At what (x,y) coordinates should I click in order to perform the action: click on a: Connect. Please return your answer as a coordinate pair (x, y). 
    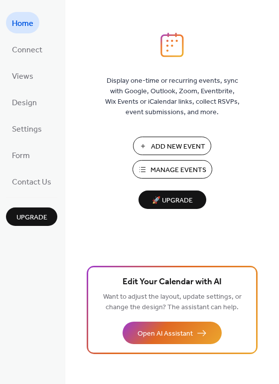
    Looking at the image, I should click on (27, 49).